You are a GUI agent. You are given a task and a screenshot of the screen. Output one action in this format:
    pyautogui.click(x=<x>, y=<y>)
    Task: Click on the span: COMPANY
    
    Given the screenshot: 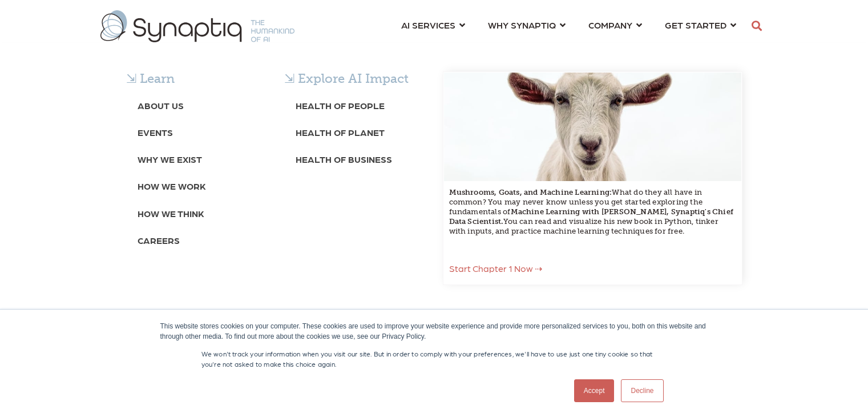 What is the action you would take?
    pyautogui.click(x=610, y=24)
    